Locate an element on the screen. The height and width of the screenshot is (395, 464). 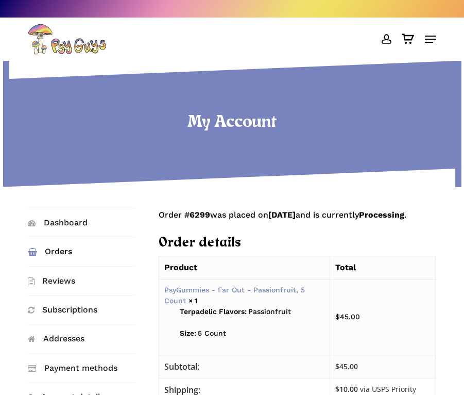
th: Total is located at coordinates (383, 267).